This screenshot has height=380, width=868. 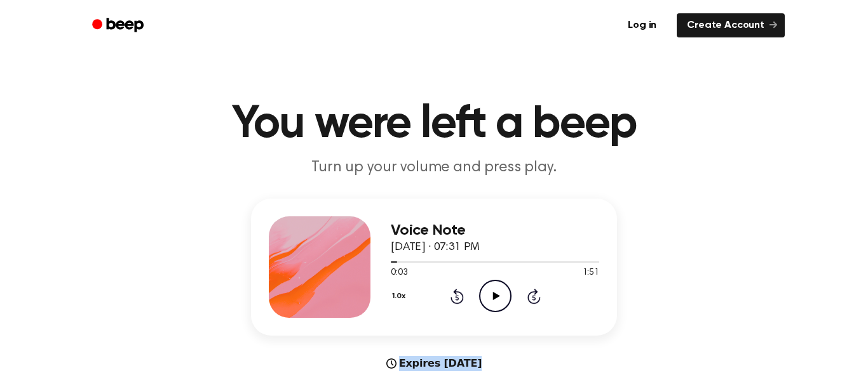 What do you see at coordinates (434, 167) in the screenshot?
I see `p: Turn up your volume and press play.` at bounding box center [434, 167].